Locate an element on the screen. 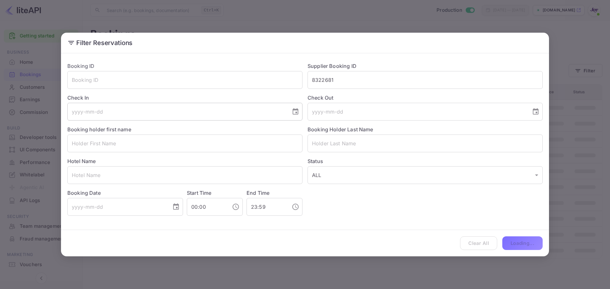 Image resolution: width=610 pixels, height=289 pixels. label: Booking ID is located at coordinates (81, 66).